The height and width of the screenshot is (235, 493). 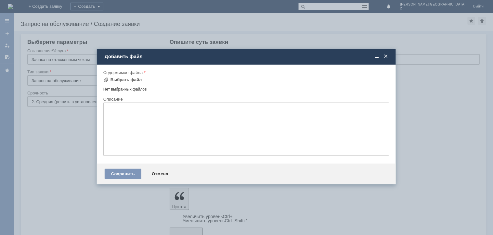 I want to click on div: Содержимое файла, so click(x=246, y=72).